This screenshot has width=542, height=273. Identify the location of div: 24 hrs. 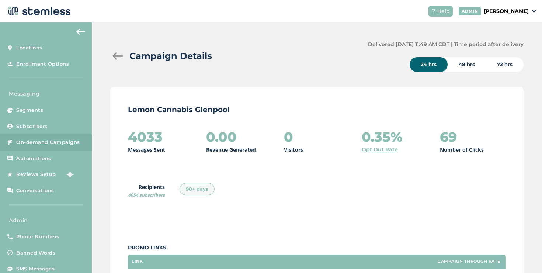
(429, 65).